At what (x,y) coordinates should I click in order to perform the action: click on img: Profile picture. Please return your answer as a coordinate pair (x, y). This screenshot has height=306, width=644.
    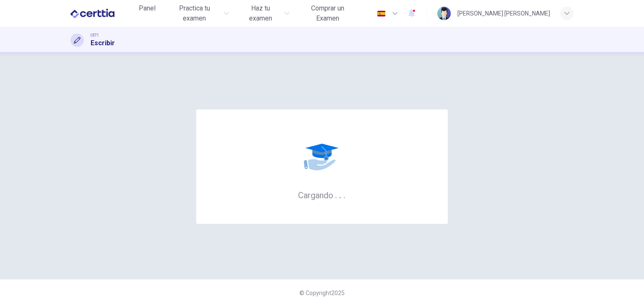
    Looking at the image, I should click on (444, 13).